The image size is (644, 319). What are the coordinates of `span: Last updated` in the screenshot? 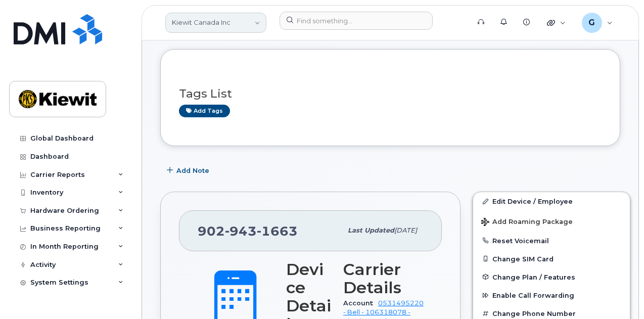 It's located at (371, 230).